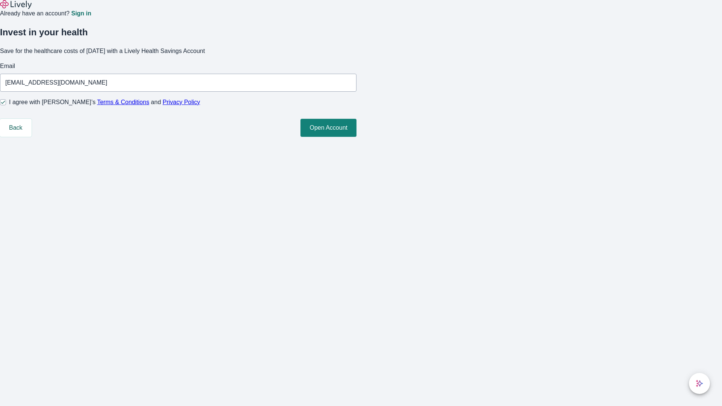 The height and width of the screenshot is (406, 722). What do you see at coordinates (81, 14) in the screenshot?
I see `a: Sign in` at bounding box center [81, 14].